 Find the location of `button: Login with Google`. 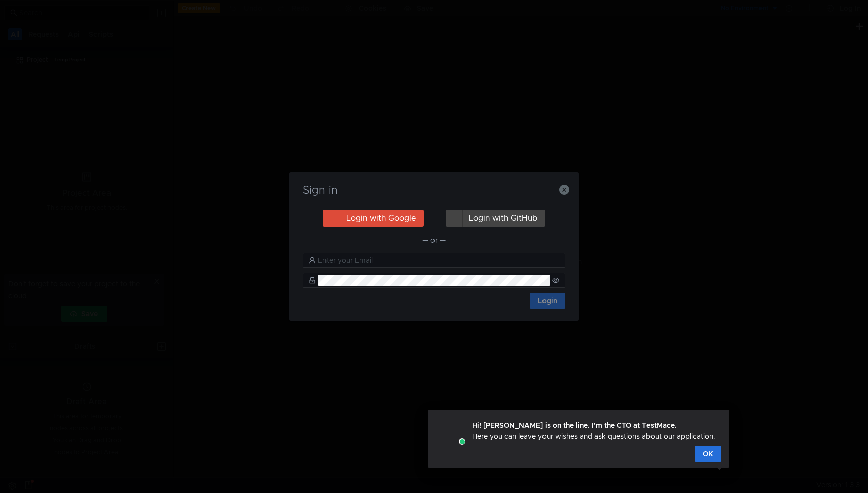

button: Login with Google is located at coordinates (373, 218).